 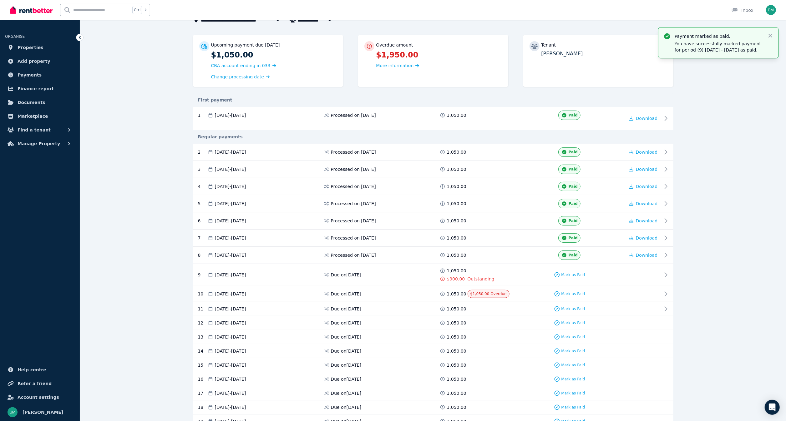 What do you see at coordinates (238, 77) in the screenshot?
I see `span: Change processing date` at bounding box center [238, 77].